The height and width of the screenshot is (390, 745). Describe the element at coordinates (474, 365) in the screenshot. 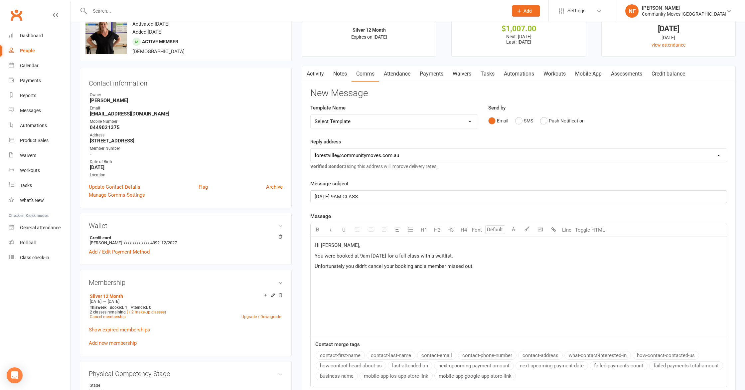

I see `button: next-upcoming-payment-amount` at that location.